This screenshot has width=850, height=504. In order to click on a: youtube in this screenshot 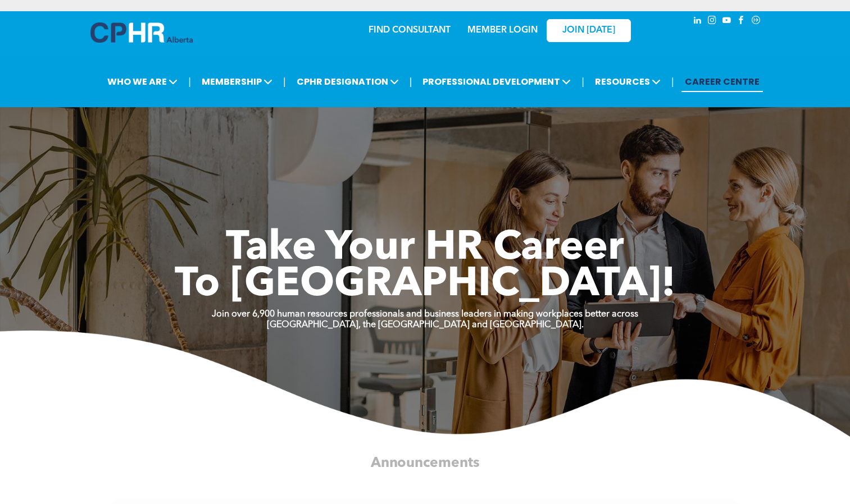, I will do `click(727, 22)`.